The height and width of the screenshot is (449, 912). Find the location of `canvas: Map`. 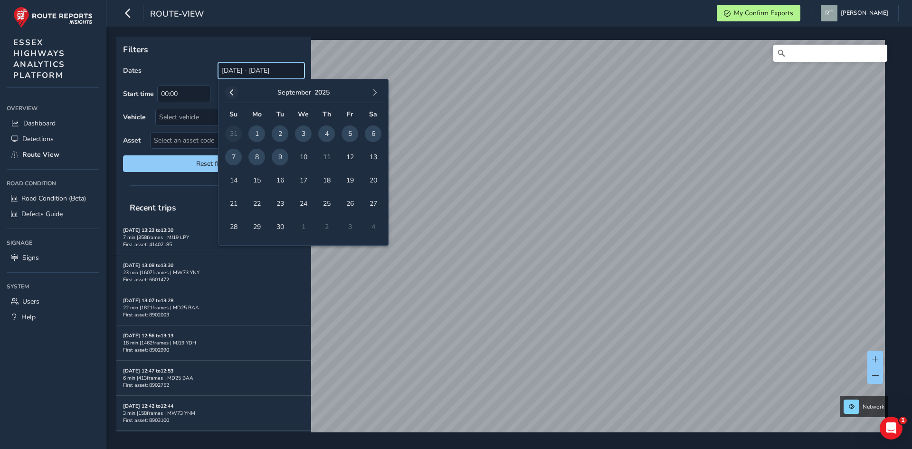

canvas: Map is located at coordinates (502, 241).